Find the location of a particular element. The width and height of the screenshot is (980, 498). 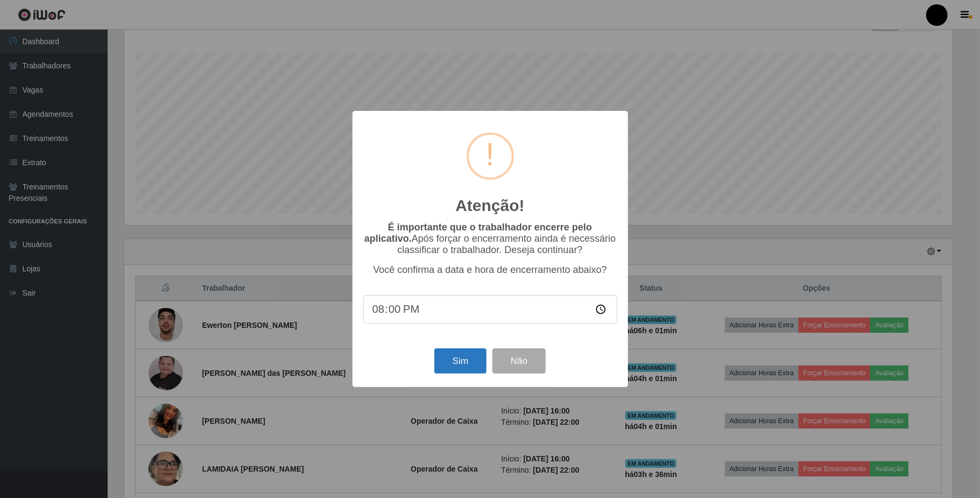

p: Você confirma a data e hora de encerramento abaixo? is located at coordinates (490, 270).